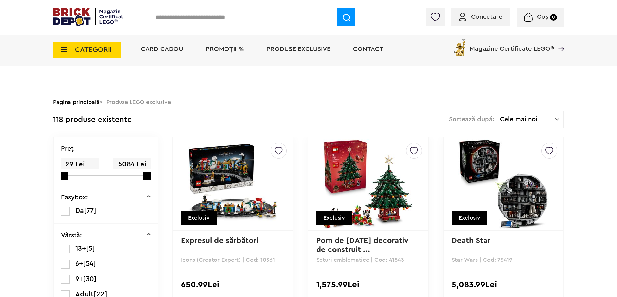 The height and width of the screenshot is (297, 617). I want to click on span: Cele mai noi, so click(528, 119).